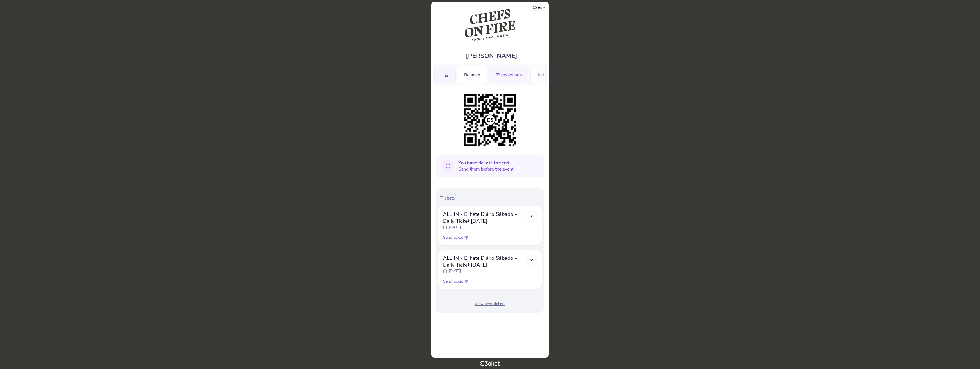 This screenshot has height=369, width=980. What do you see at coordinates (491, 198) in the screenshot?
I see `p: Tickets` at bounding box center [491, 198].